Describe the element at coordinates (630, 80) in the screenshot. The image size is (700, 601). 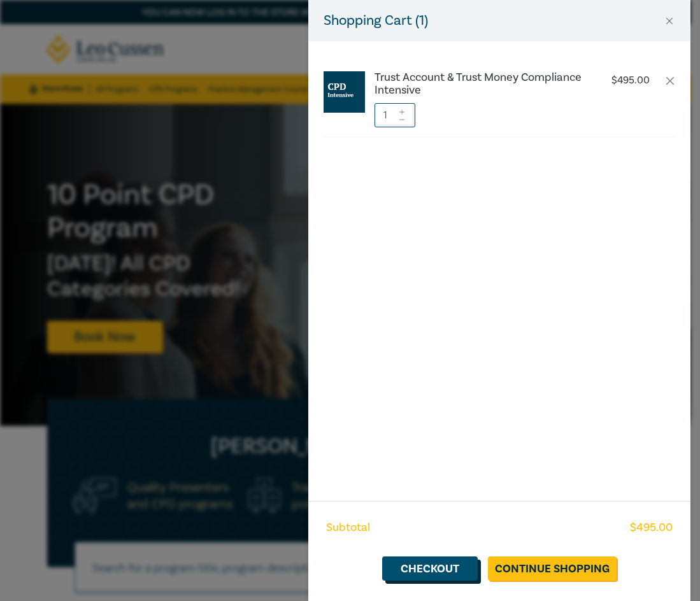
I see `p: $ 495.00` at that location.